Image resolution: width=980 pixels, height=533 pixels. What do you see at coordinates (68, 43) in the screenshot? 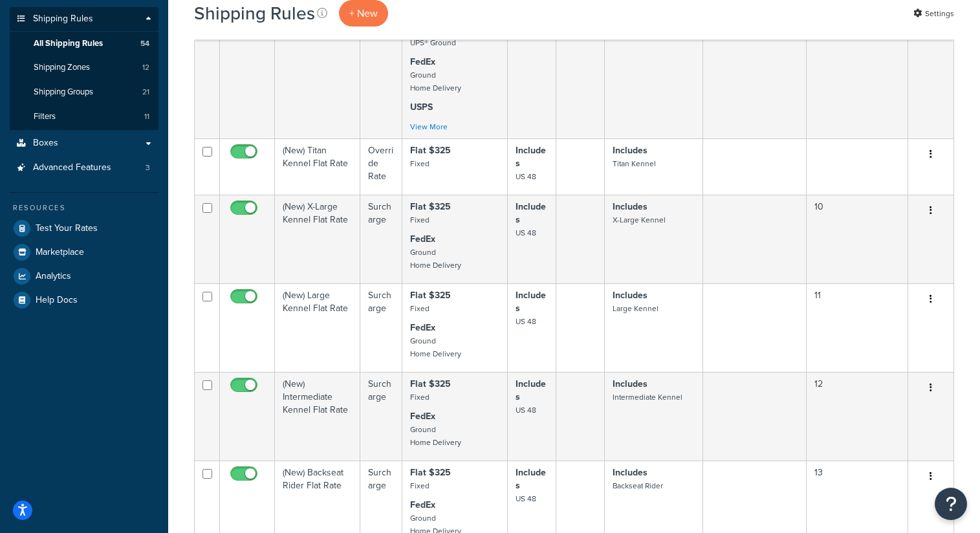
I see `span: All Shipping Rules` at bounding box center [68, 43].